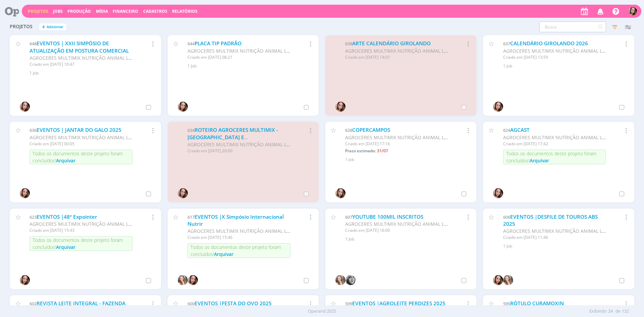 This screenshot has width=644, height=317. I want to click on span: 595, so click(506, 304).